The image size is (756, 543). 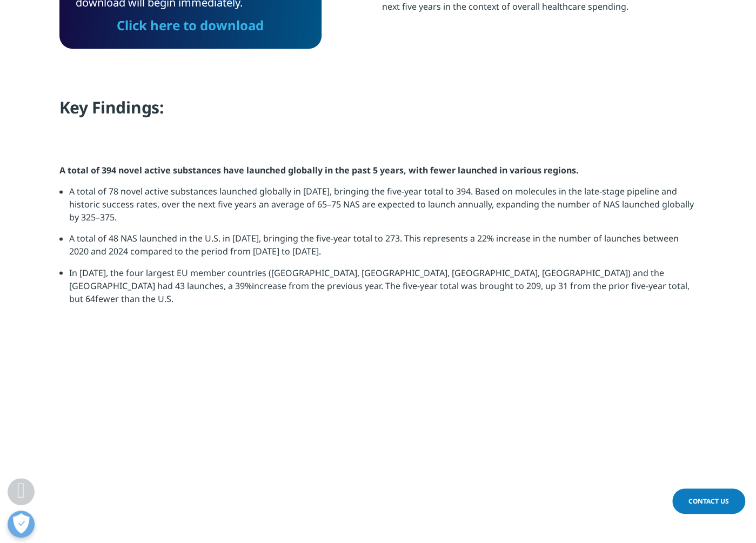 What do you see at coordinates (190, 25) in the screenshot?
I see `a: Click here to download` at bounding box center [190, 25].